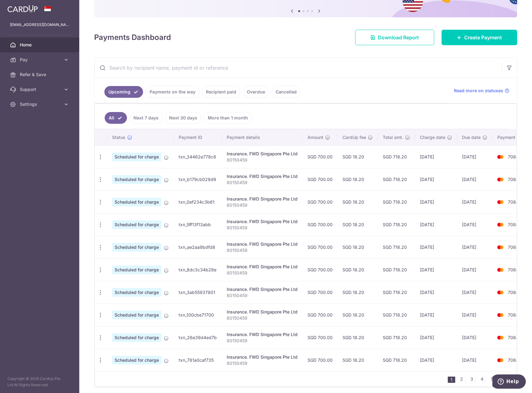  Describe the element at coordinates (198, 225) in the screenshot. I see `td: txn_5ff13f13abb` at that location.